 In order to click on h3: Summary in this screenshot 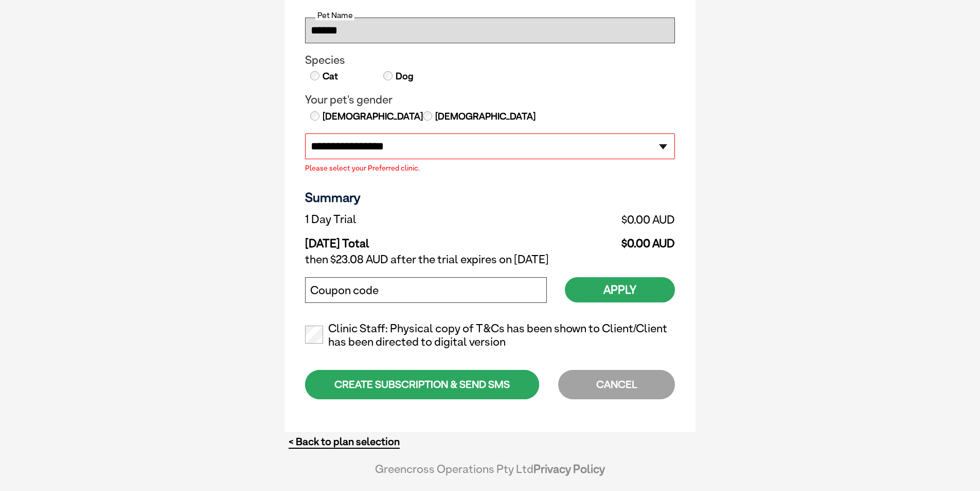, I will do `click(490, 197)`.